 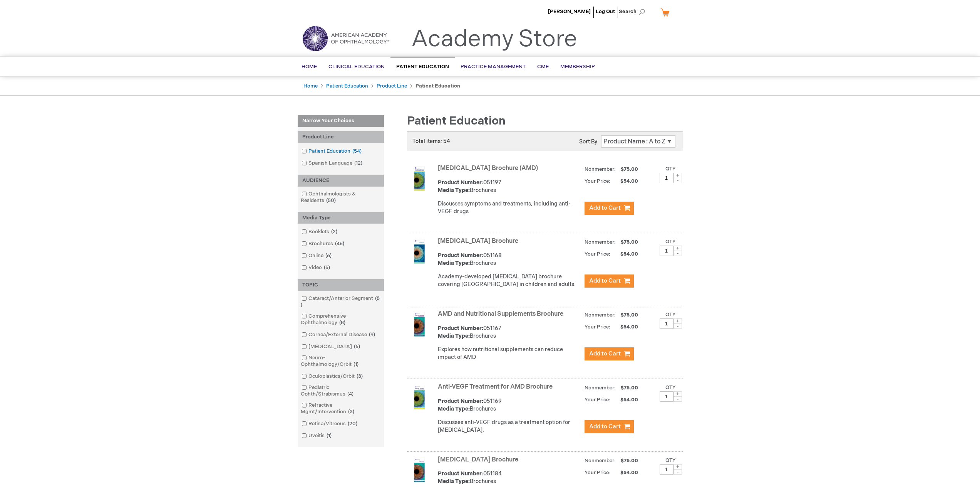 I want to click on a: Brochures46, so click(x=323, y=243).